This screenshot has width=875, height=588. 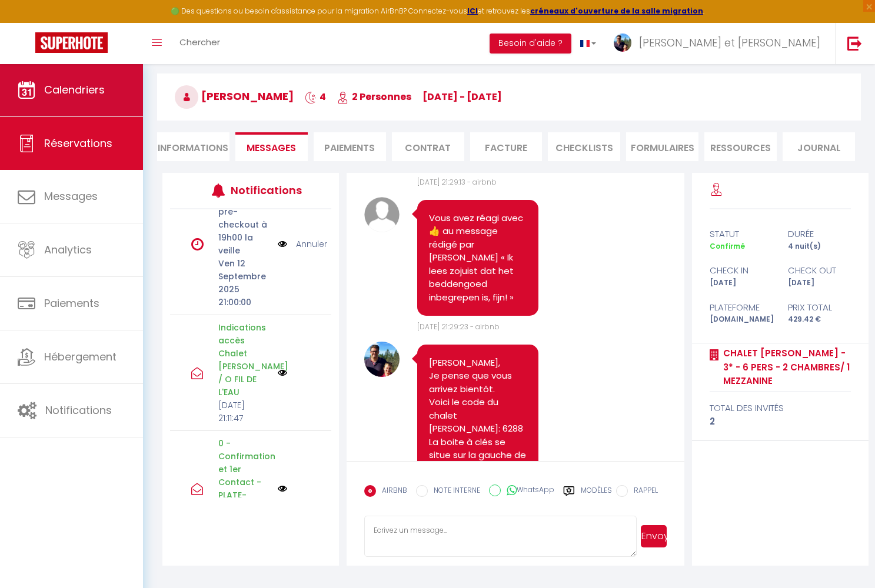 I want to click on div: check in, so click(x=741, y=271).